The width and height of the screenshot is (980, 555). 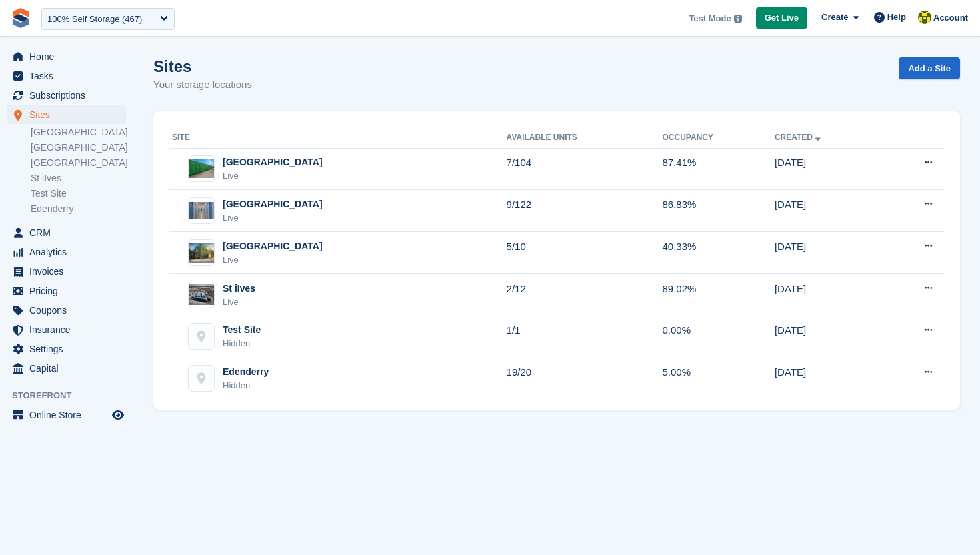 I want to click on img: Rob Sweeney, so click(x=924, y=18).